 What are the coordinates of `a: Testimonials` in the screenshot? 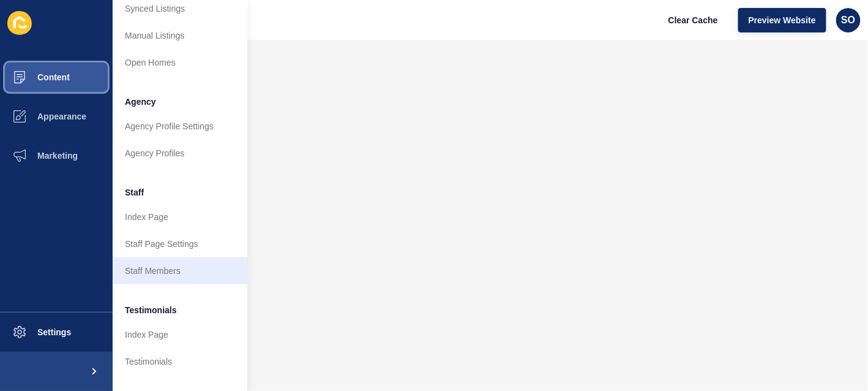 It's located at (180, 361).